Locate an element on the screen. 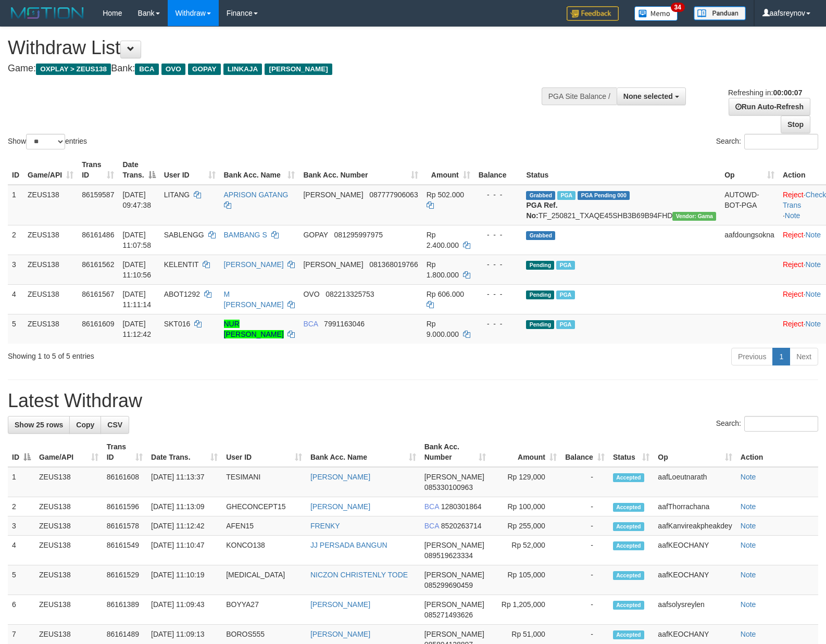  span: GOPAY is located at coordinates (315, 235).